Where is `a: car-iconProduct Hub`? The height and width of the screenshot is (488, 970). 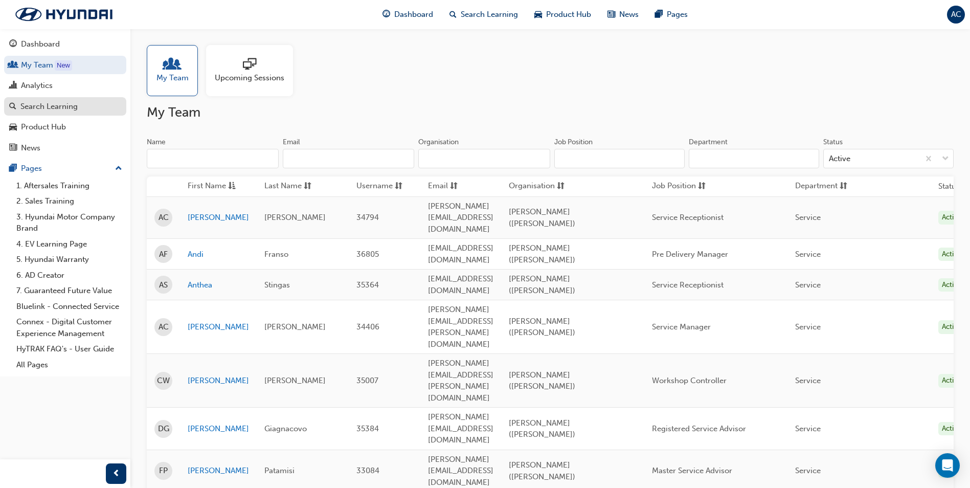 a: car-iconProduct Hub is located at coordinates (562, 14).